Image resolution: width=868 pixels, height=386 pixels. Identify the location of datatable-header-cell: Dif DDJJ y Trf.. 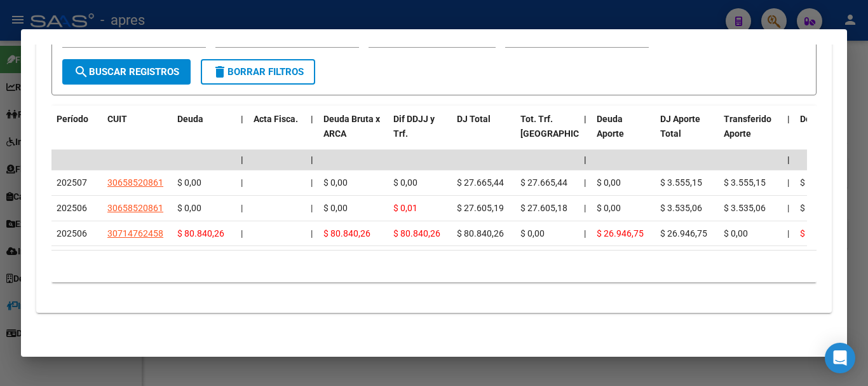
(420, 134).